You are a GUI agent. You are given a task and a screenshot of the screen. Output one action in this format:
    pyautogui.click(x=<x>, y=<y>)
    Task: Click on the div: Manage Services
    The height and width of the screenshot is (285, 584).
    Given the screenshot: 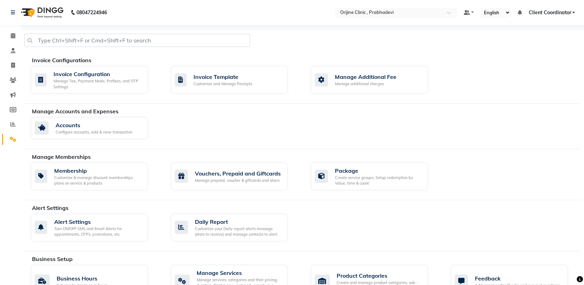 What is the action you would take?
    pyautogui.click(x=239, y=273)
    